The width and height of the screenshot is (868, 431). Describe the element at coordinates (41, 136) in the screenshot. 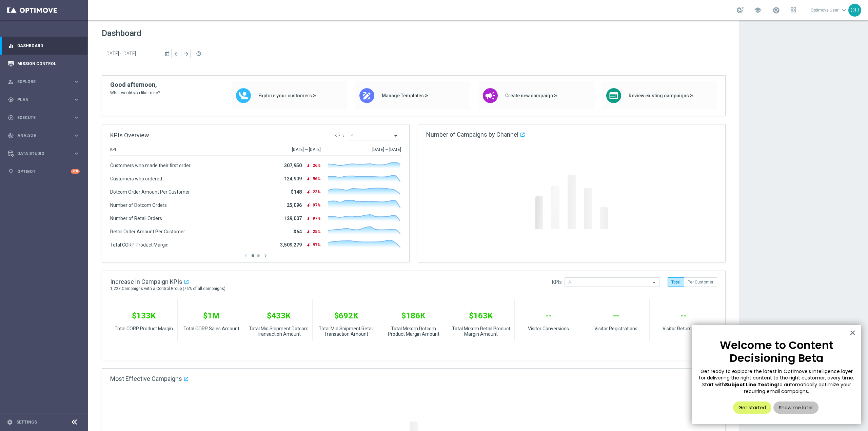

I see `div: Analyze` at that location.